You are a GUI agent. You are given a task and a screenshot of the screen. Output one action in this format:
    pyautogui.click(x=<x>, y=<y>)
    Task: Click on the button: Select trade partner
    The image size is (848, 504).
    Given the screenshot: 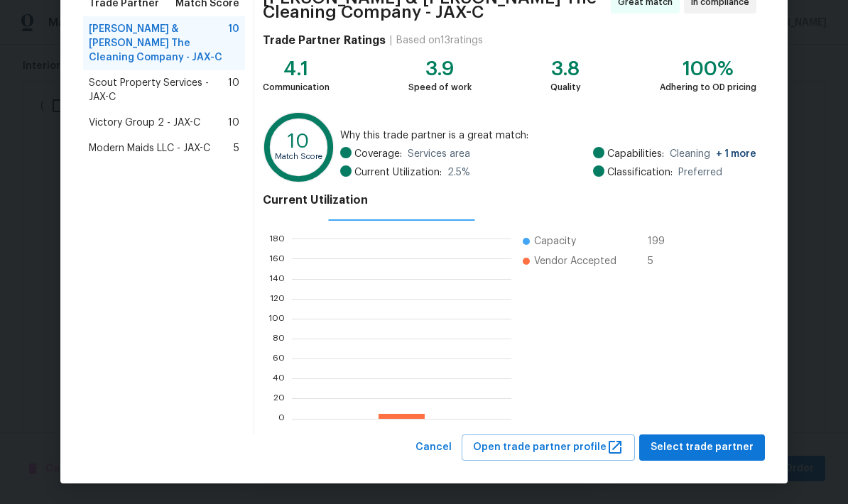 What is the action you would take?
    pyautogui.click(x=702, y=448)
    